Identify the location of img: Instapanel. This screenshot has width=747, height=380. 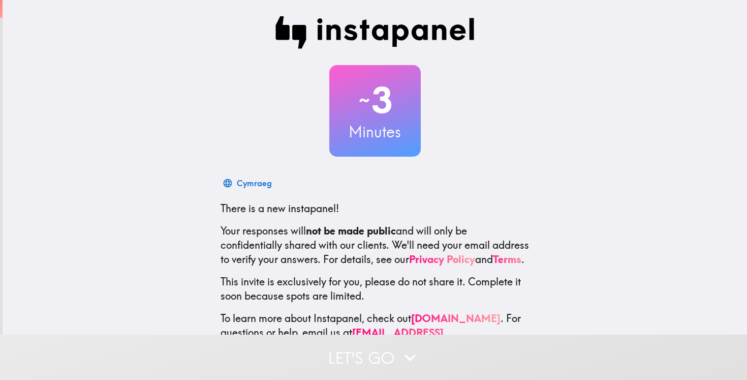
(375, 33).